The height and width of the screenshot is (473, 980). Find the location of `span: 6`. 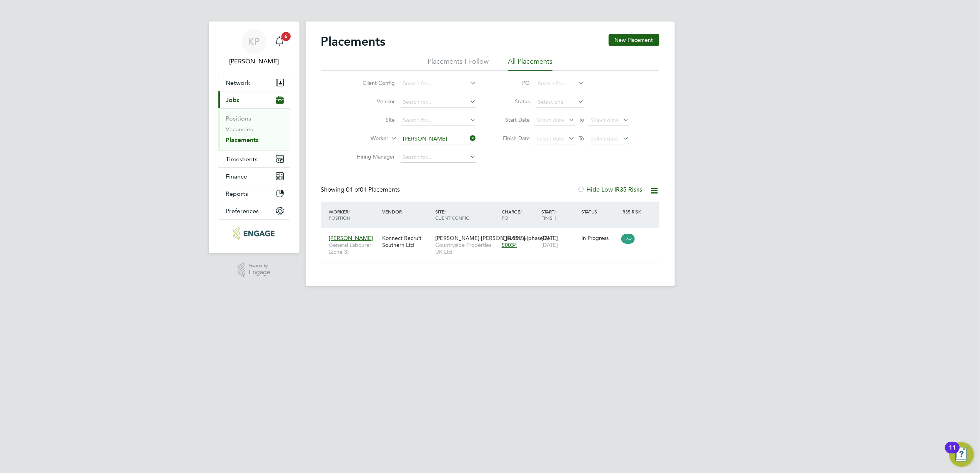

span: 6 is located at coordinates (286, 37).